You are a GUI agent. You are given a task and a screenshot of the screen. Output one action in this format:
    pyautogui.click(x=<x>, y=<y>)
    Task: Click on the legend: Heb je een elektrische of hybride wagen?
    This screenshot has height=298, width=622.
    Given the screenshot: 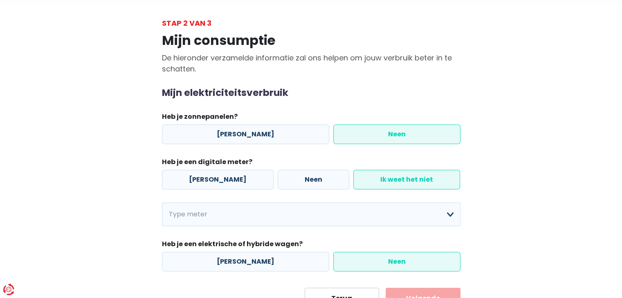 What is the action you would take?
    pyautogui.click(x=311, y=246)
    